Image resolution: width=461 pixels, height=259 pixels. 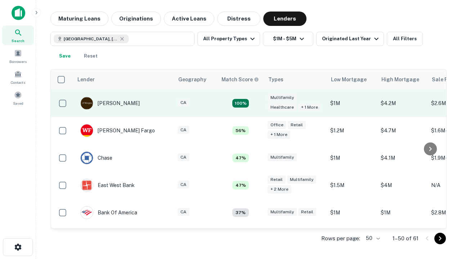 I want to click on th: Capitalize uses an advanced AI algorithm to match your search with the best lender. The match sco..., so click(x=241, y=80).